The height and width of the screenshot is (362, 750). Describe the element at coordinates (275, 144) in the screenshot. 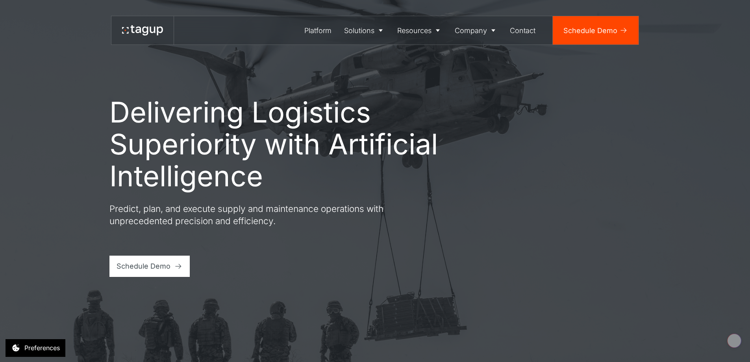

I see `h1: Delivering Logistics Superiority with Artificial Intelligence` at that location.